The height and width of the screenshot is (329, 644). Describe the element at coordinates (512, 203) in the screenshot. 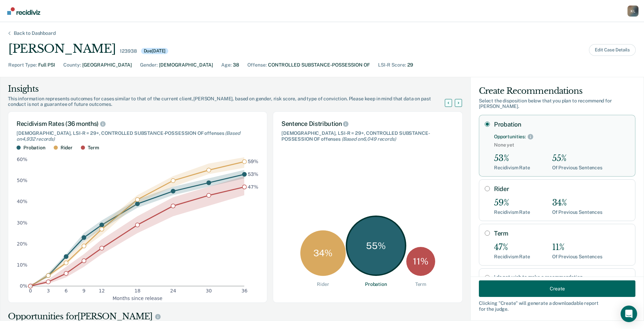

I see `div: 59%` at that location.